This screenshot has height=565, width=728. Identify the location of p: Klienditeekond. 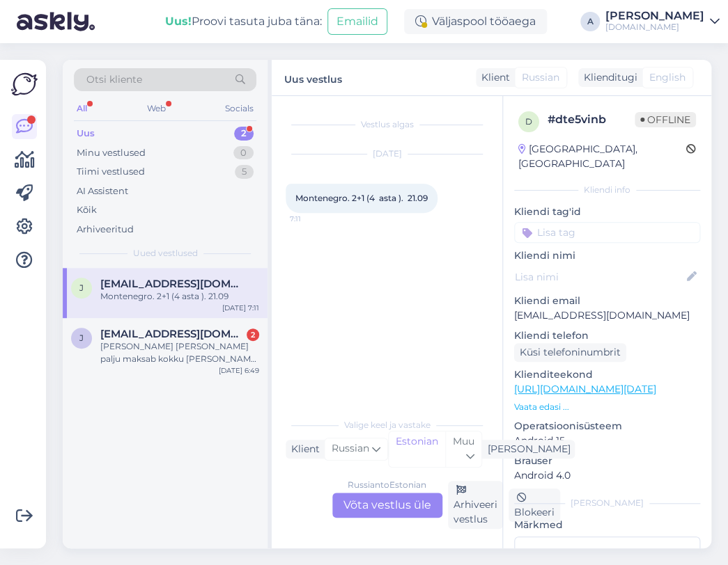
(606, 374).